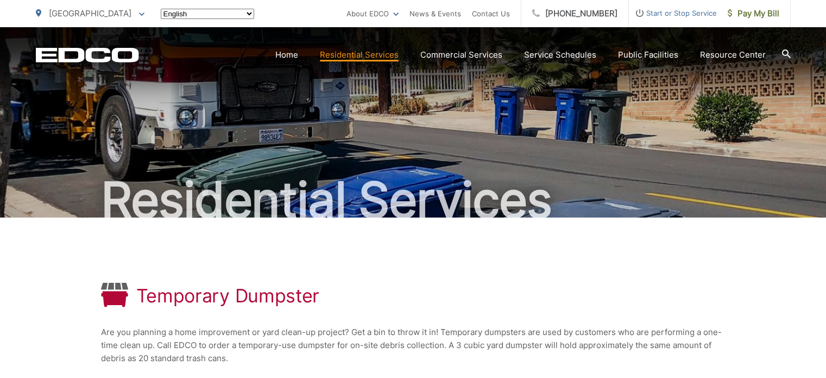 The width and height of the screenshot is (826, 378). I want to click on a: Service Schedules, so click(560, 55).